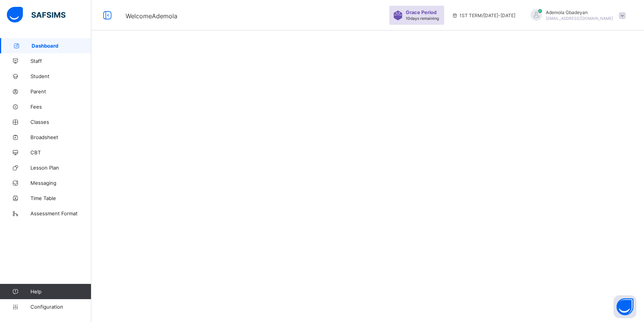 Image resolution: width=644 pixels, height=322 pixels. I want to click on span: Ademola Gbadeyan, so click(579, 12).